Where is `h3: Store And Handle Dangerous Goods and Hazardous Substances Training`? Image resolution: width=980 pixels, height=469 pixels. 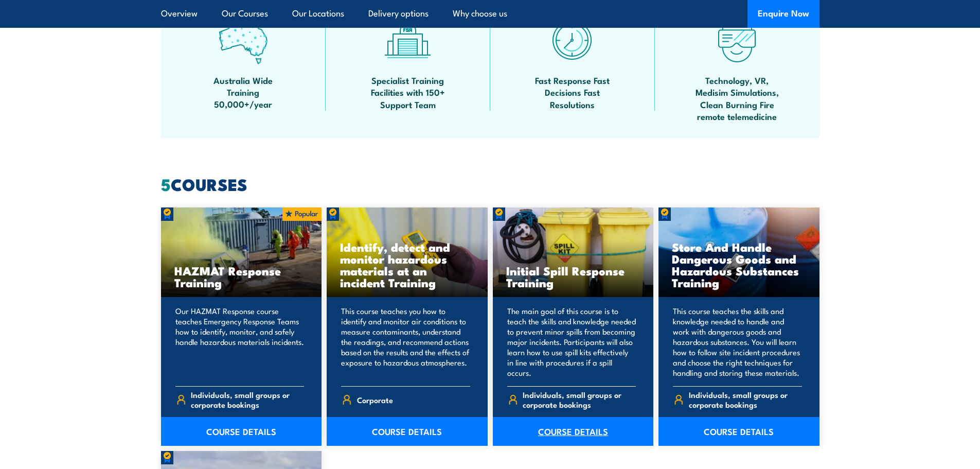 h3: Store And Handle Dangerous Goods and Hazardous Substances Training is located at coordinates (739, 264).